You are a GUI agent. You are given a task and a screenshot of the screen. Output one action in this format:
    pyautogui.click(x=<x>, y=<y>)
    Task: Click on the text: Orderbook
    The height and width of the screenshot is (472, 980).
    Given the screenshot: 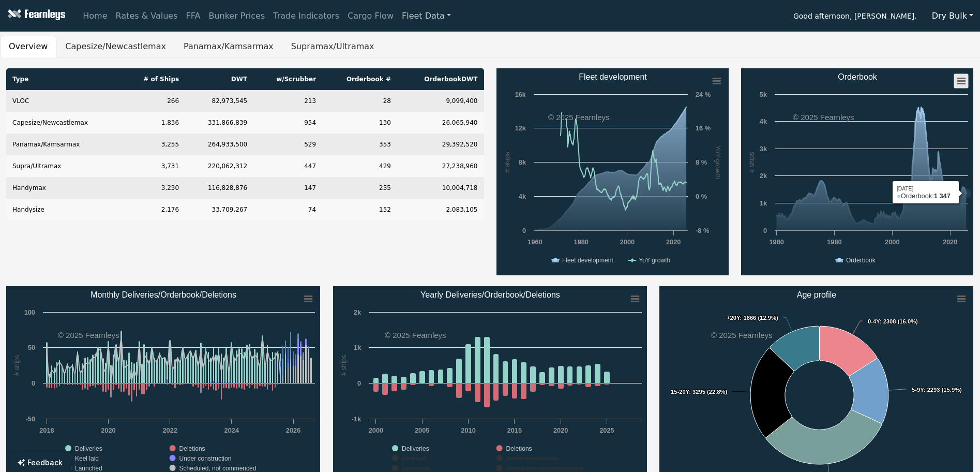 What is the action you would take?
    pyautogui.click(x=861, y=261)
    